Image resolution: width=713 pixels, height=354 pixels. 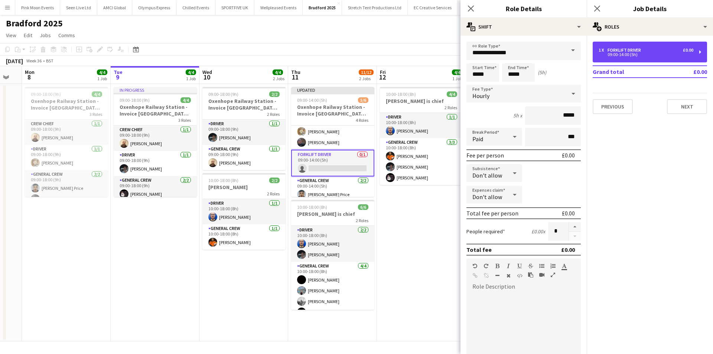 I want to click on label: People required, so click(x=485, y=231).